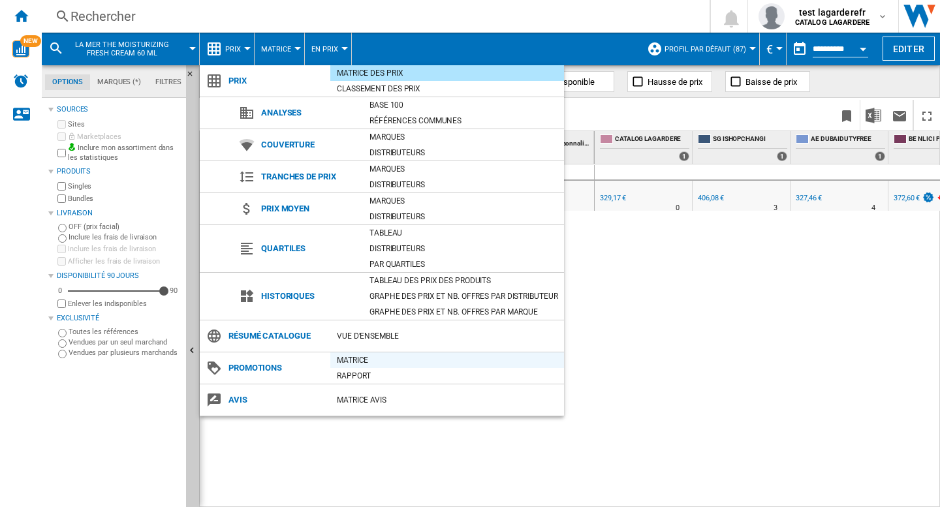 The width and height of the screenshot is (940, 507). What do you see at coordinates (309, 145) in the screenshot?
I see `span: Couverture` at bounding box center [309, 145].